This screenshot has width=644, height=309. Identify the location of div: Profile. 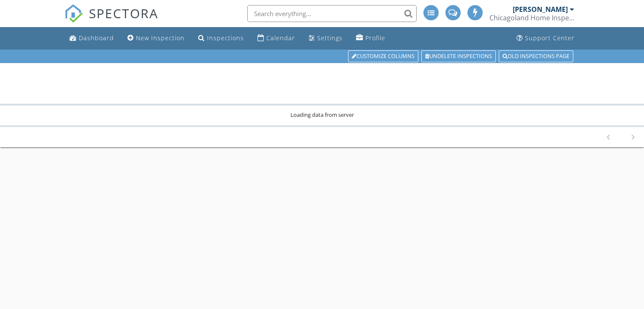
(375, 38).